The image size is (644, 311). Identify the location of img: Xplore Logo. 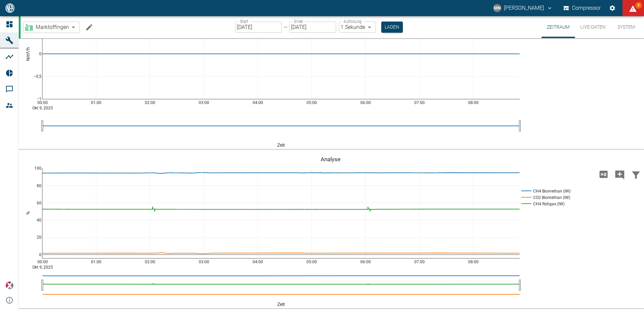
(9, 286).